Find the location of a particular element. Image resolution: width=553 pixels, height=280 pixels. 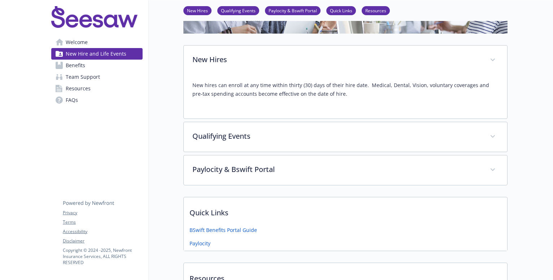

p: Qualifying Events is located at coordinates (337, 136).